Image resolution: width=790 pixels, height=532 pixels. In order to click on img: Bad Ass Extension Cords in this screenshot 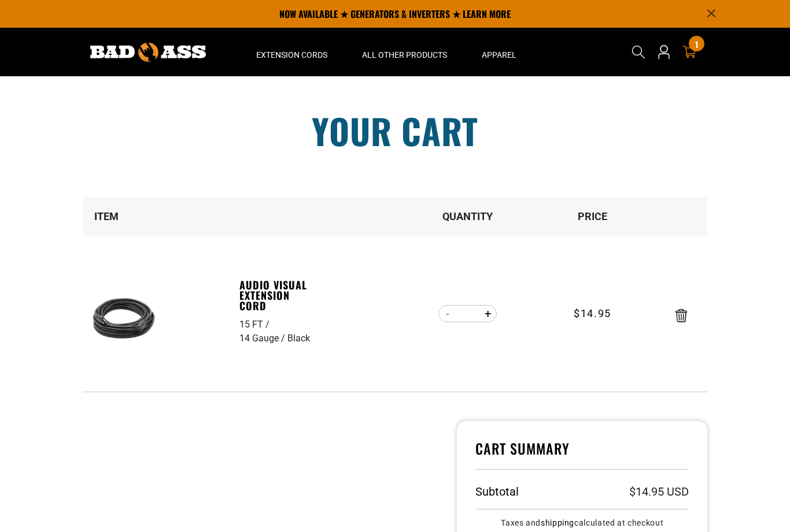, I will do `click(148, 52)`.